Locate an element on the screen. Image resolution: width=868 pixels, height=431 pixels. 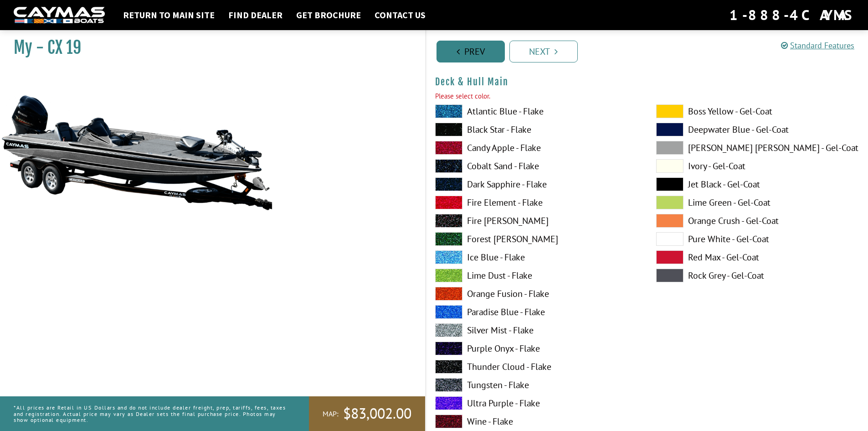
label: Silver Mist - Flake is located at coordinates (536, 330).